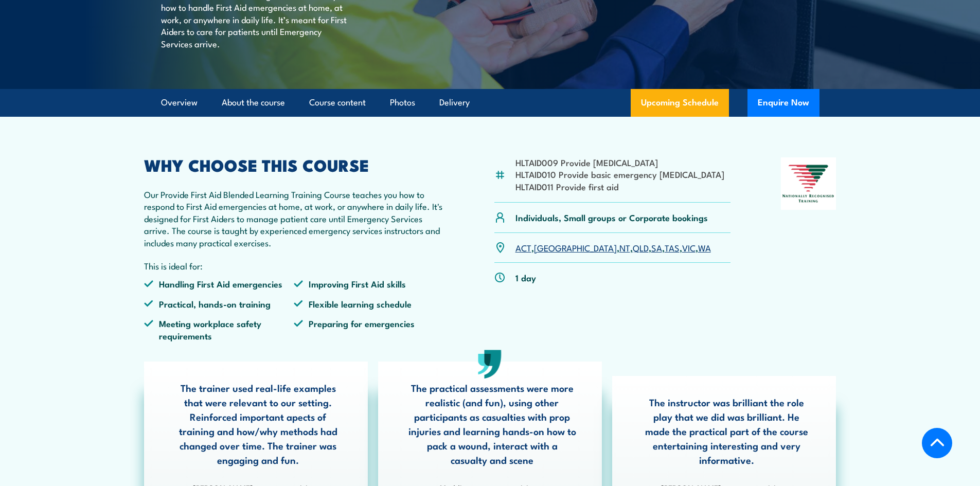  Describe the element at coordinates (219, 303) in the screenshot. I see `li: Practical, hands-on training` at that location.